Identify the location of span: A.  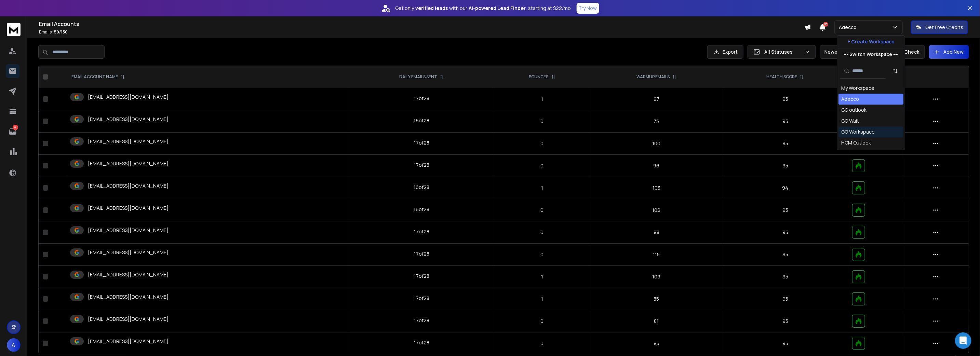
(14, 345).